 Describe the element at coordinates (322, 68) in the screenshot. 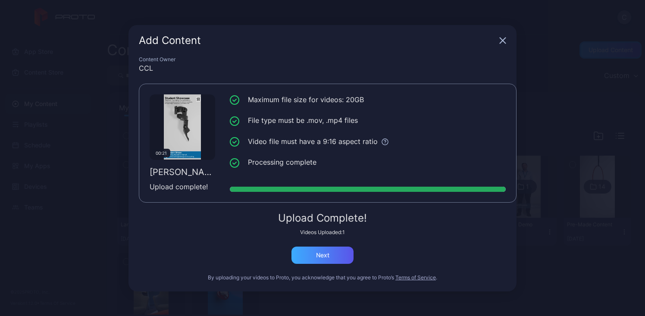

I see `div: CCL` at that location.